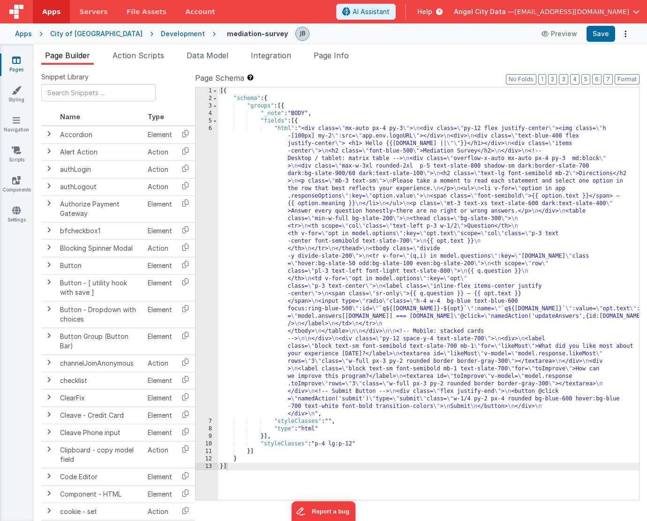 The image size is (647, 521). I want to click on div: Apps, so click(23, 34).